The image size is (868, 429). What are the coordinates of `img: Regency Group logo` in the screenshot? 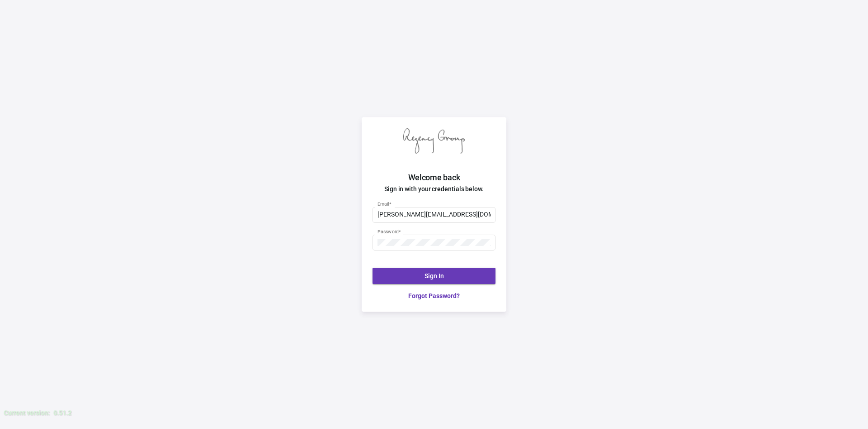 It's located at (434, 141).